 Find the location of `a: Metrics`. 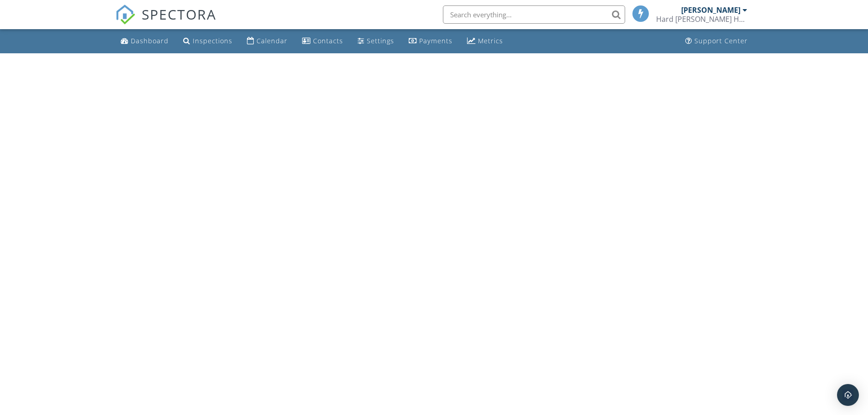

a: Metrics is located at coordinates (485, 41).